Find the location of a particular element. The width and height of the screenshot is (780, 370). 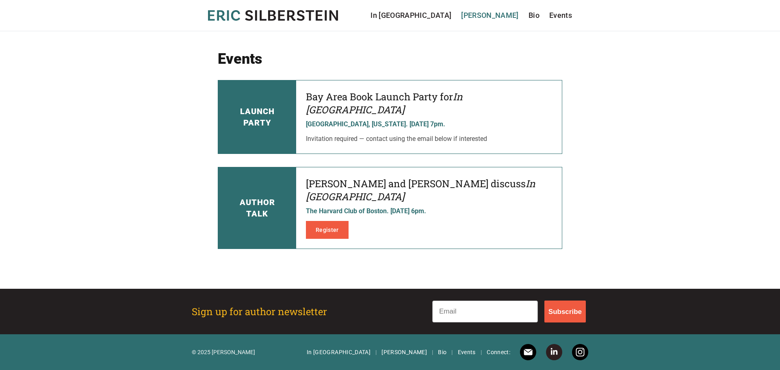

h3: Launch Party is located at coordinates (257, 117).